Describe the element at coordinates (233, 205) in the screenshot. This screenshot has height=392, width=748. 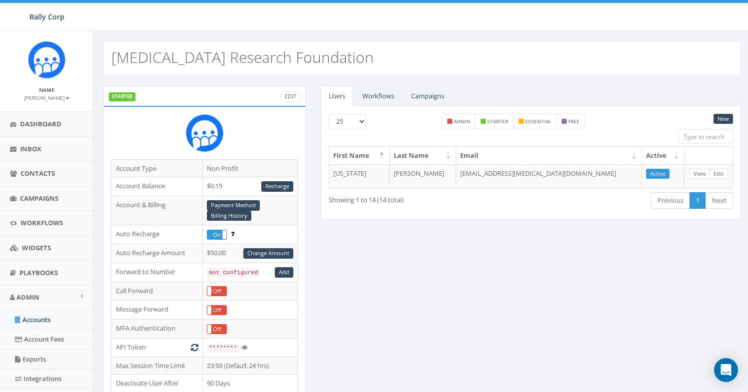
I see `a: Payment Method` at that location.